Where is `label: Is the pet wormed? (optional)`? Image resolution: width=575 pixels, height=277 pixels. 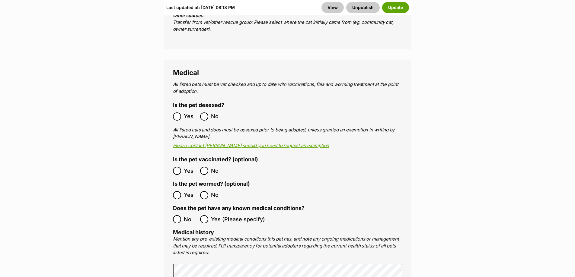
label: Is the pet wormed? (optional) is located at coordinates (211, 184).